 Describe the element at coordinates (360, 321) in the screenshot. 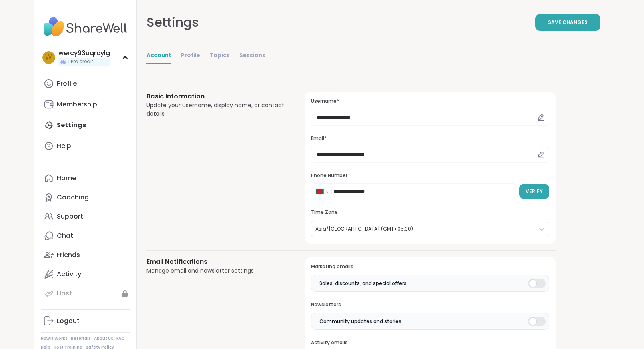

I see `span: Community updates and stories` at that location.